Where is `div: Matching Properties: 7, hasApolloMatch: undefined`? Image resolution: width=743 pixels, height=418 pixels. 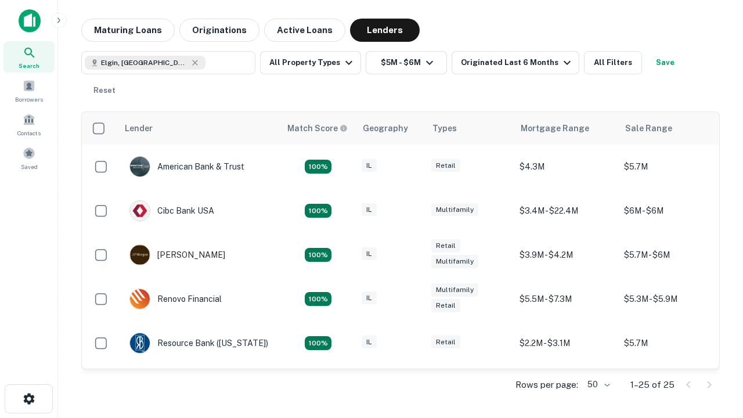
div: Matching Properties: 7, hasApolloMatch: undefined is located at coordinates (318, 167).